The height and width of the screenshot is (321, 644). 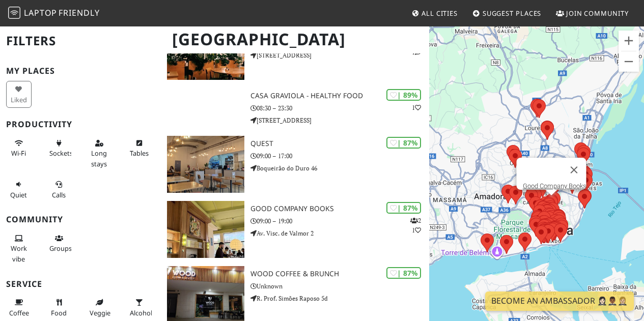 What do you see at coordinates (61, 153) in the screenshot?
I see `span: Power sockets` at bounding box center [61, 153].